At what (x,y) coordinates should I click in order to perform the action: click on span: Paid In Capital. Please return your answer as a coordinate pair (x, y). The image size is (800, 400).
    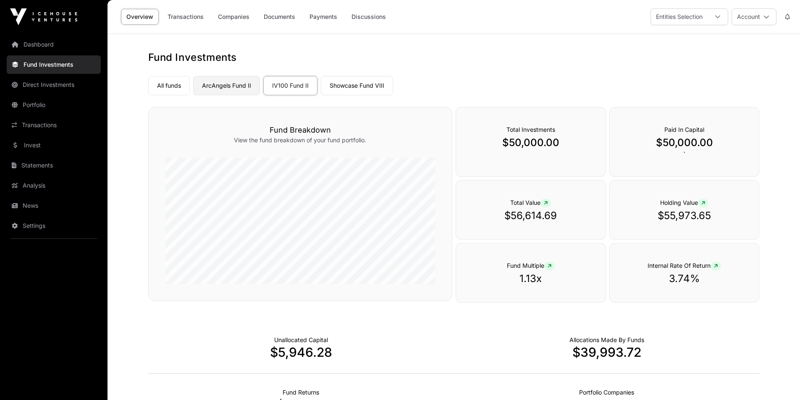
    Looking at the image, I should click on (684, 129).